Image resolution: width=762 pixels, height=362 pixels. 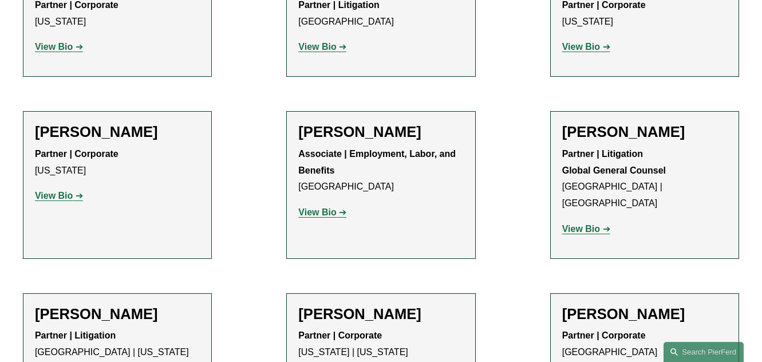 What do you see at coordinates (378, 162) in the screenshot?
I see `strong: Associate | Employment, Labor, and Benefits` at bounding box center [378, 162].